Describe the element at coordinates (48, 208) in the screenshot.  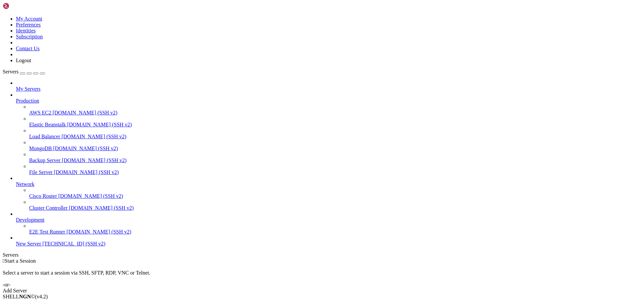
I see `span: Cluster Controller` at that location.